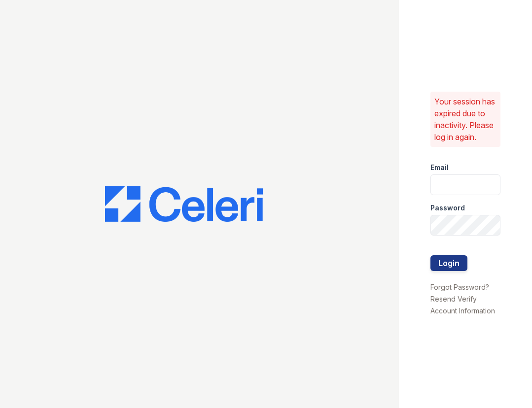 The width and height of the screenshot is (532, 408). Describe the element at coordinates (449, 264) in the screenshot. I see `button: Login` at that location.